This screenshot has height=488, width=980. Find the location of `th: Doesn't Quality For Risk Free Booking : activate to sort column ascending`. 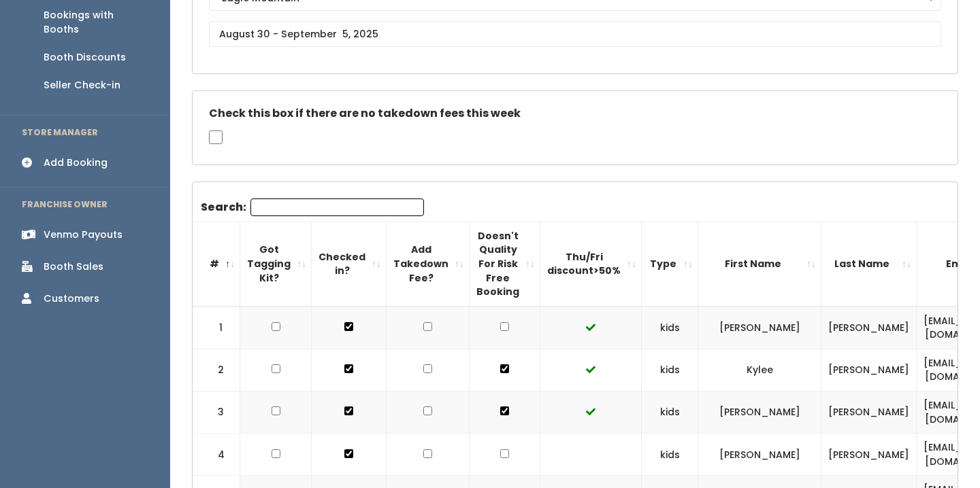

th: Doesn't Quality For Risk Free Booking : activate to sort column ascending is located at coordinates (505, 264).